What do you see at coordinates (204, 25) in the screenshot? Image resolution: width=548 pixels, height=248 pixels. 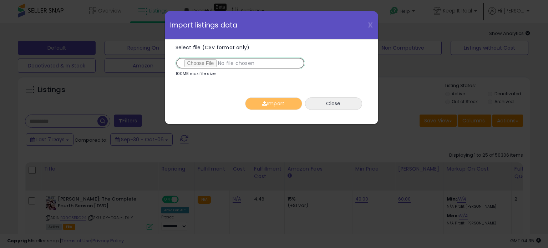 I see `span: Import listings data` at bounding box center [204, 25].